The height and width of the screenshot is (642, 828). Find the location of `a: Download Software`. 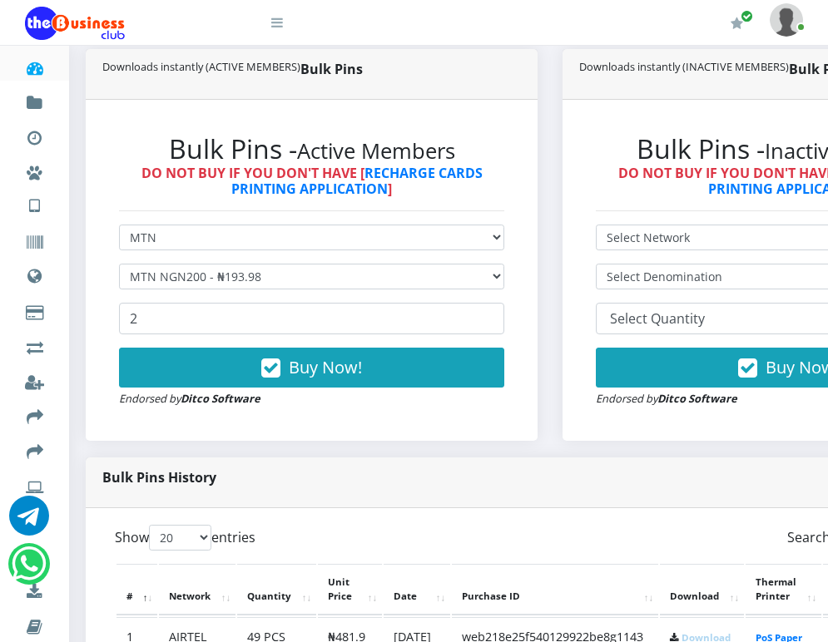

a: Download Software is located at coordinates (34, 589).